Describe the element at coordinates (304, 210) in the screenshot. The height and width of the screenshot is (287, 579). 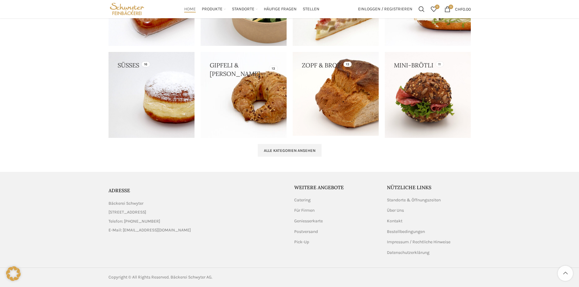
I see `a: Für Firmen` at that location.